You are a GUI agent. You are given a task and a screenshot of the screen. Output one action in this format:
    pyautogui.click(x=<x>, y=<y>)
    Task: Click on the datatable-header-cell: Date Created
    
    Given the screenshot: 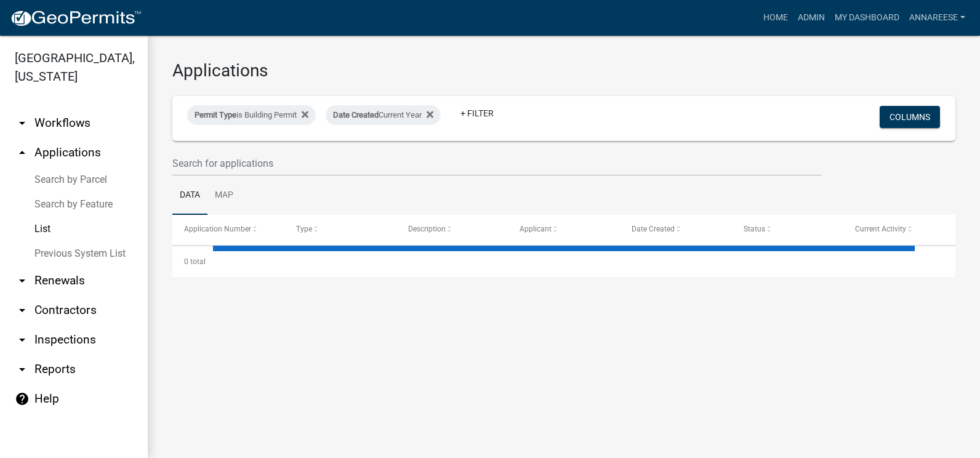 What is the action you would take?
    pyautogui.click(x=676, y=229)
    